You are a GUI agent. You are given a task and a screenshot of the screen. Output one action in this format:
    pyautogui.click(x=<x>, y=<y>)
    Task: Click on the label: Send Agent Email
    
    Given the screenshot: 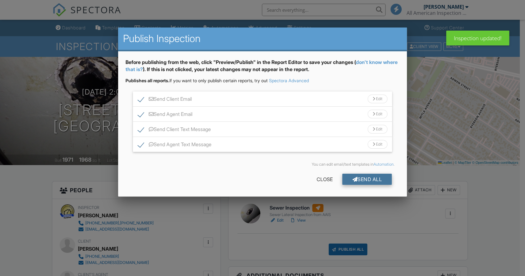 What is the action you would take?
    pyautogui.click(x=165, y=115)
    